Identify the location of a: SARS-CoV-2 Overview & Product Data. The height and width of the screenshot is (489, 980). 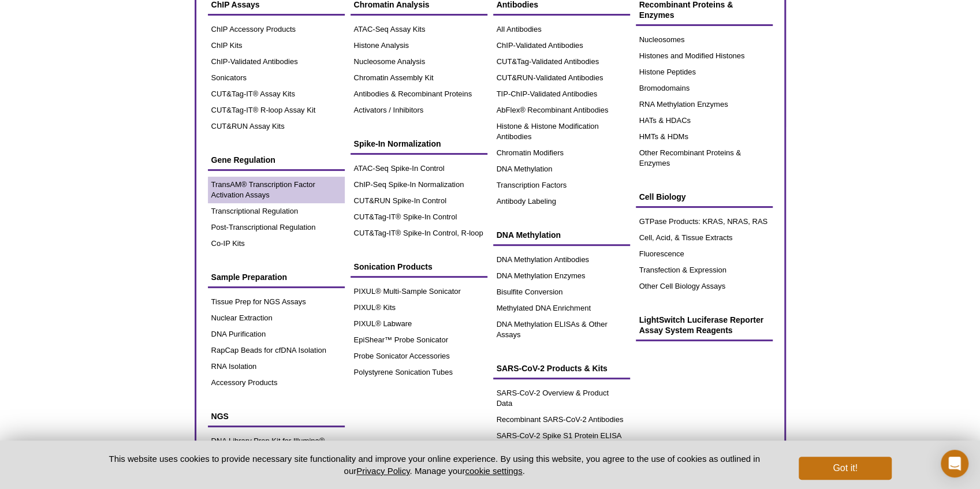
(561, 398).